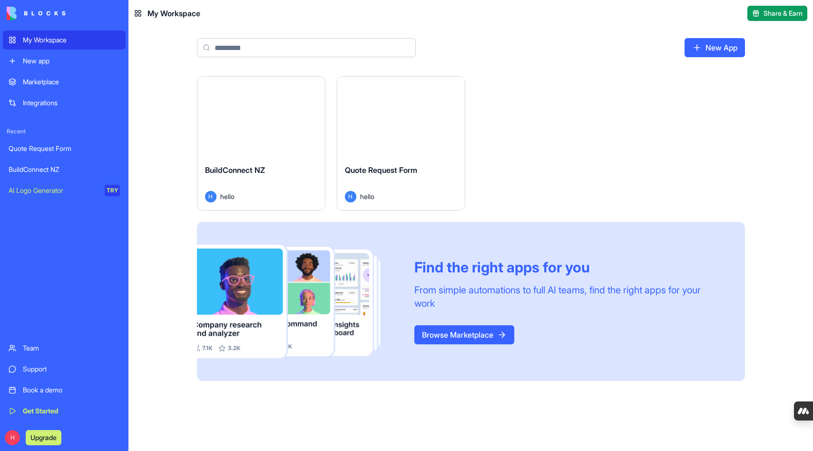  Describe the element at coordinates (71, 103) in the screenshot. I see `div: Integrations` at that location.